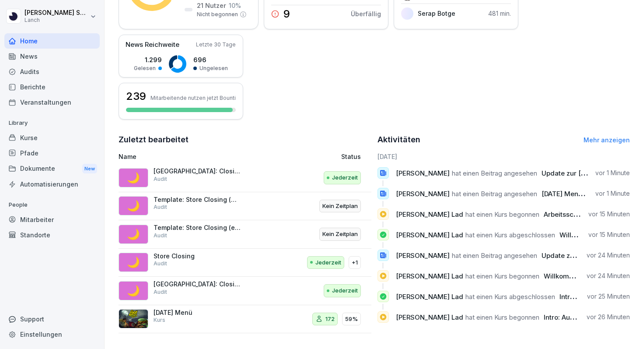 The height and width of the screenshot is (349, 643). I want to click on p: vor 26 Minuten, so click(608, 317).